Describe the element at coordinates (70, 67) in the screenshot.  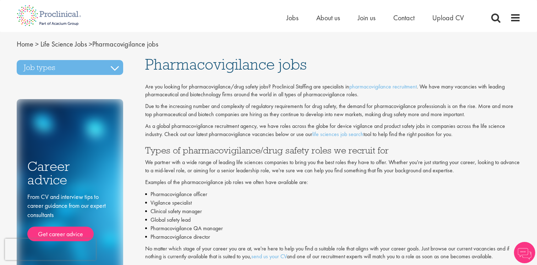
I see `h3: Job types` at that location.